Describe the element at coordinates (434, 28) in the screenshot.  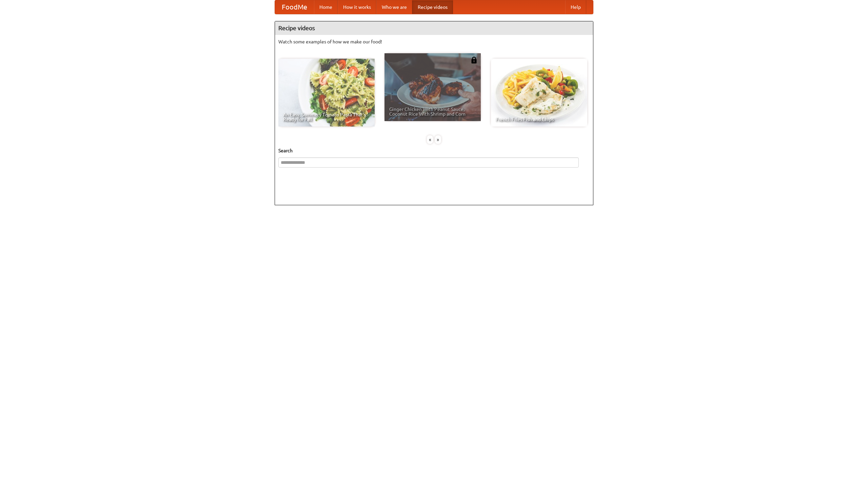
I see `h4: Recipe videos` at that location.